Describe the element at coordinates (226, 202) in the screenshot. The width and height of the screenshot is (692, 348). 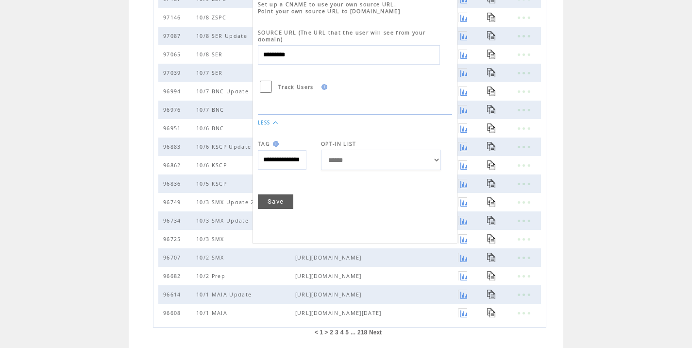
I see `span: 10/3 SMX Update 2` at that location.